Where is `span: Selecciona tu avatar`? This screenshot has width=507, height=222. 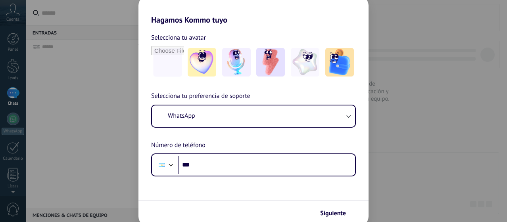
span: Selecciona tu avatar is located at coordinates (178, 38).